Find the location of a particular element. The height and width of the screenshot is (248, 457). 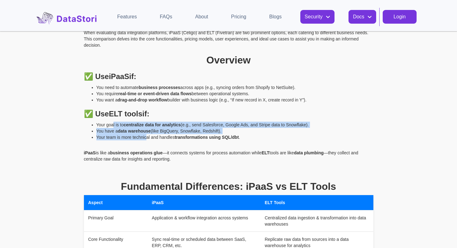

strong: transformations using SQL/dbt is located at coordinates (207, 137).